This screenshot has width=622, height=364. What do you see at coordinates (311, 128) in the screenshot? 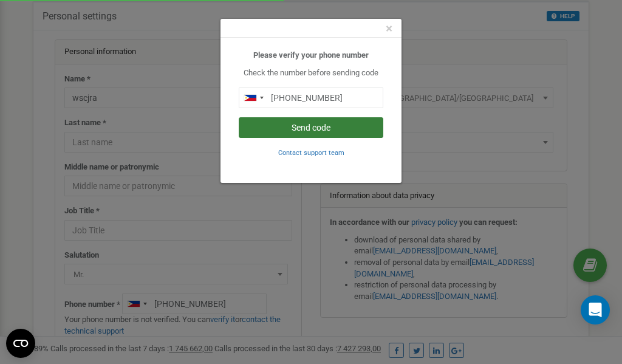
I see `button: Send code` at bounding box center [311, 128].